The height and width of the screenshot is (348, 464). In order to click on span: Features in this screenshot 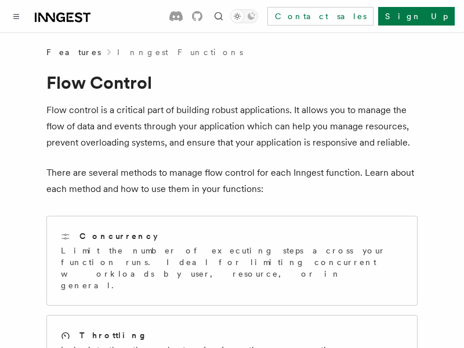, I will do `click(74, 52)`.